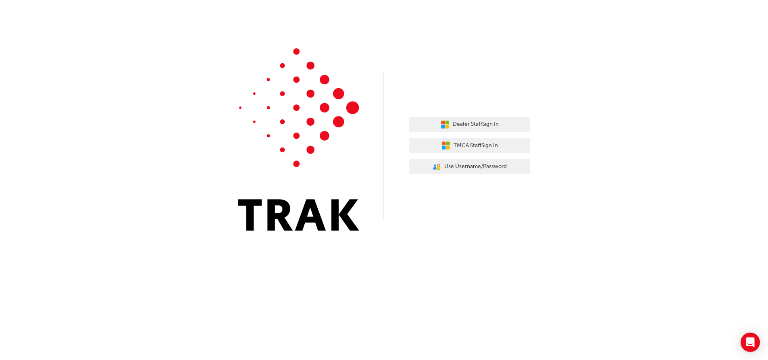 The height and width of the screenshot is (360, 768). Describe the element at coordinates (470, 125) in the screenshot. I see `button: Dealer StaffSign In` at that location.